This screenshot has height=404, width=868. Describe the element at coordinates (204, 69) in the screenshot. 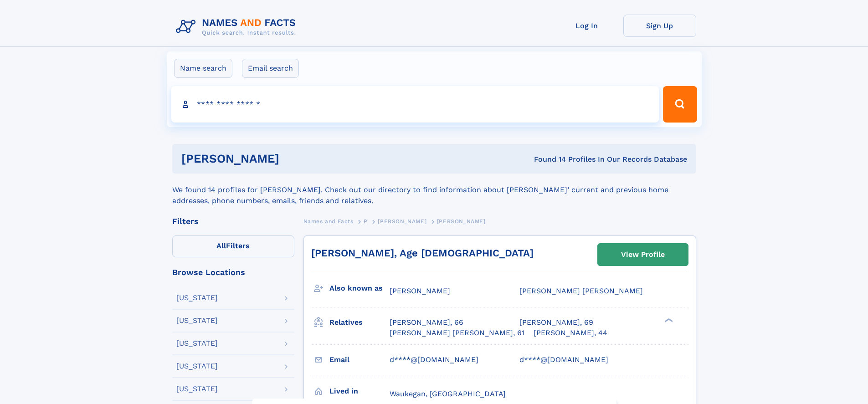

I see `label: Name search` at that location.